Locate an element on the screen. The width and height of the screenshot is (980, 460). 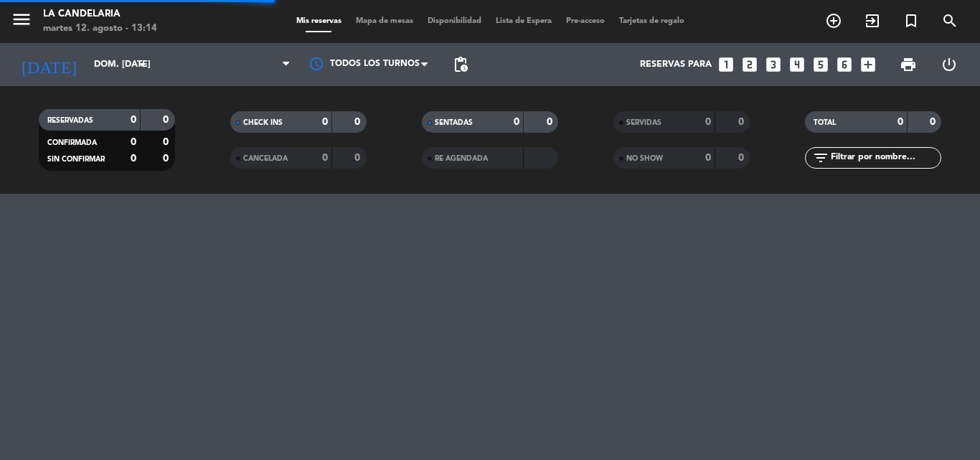
span: SENTADAS is located at coordinates (453, 122).